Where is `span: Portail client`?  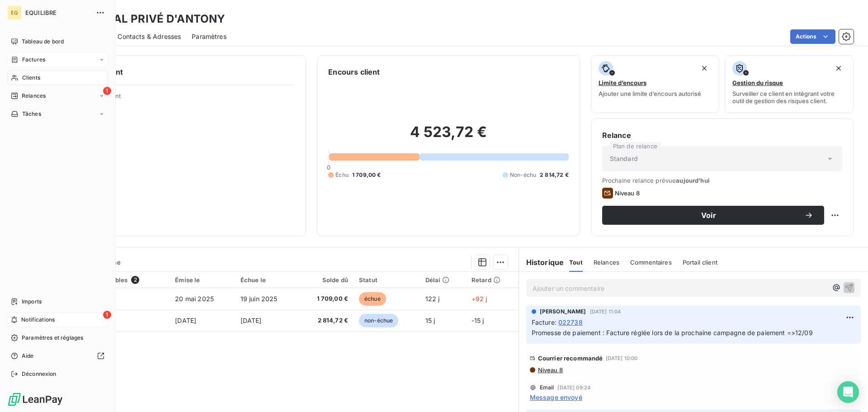
span: Portail client is located at coordinates (700, 262).